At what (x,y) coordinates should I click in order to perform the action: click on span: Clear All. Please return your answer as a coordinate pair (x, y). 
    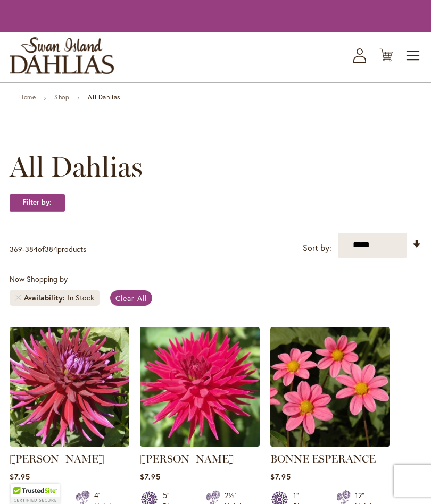
    Looking at the image, I should click on (130, 298).